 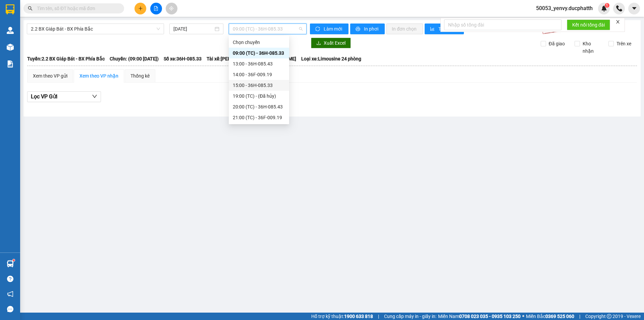 I want to click on span: 1, so click(x=607, y=5).